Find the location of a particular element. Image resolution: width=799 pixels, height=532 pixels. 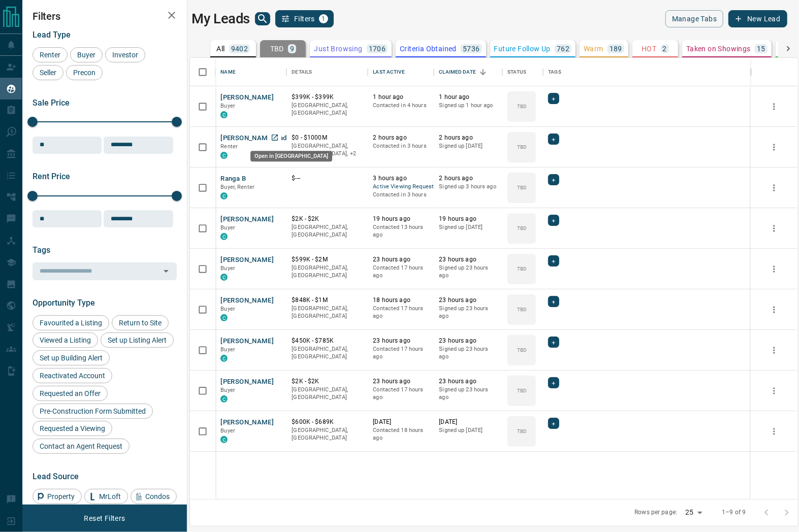

span: Set up Building Alert is located at coordinates (71, 358).